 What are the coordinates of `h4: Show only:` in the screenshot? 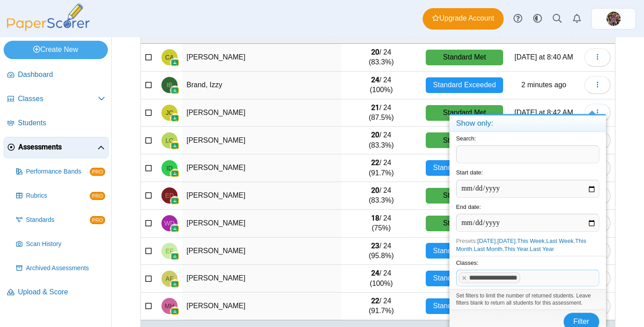 It's located at (527, 123).